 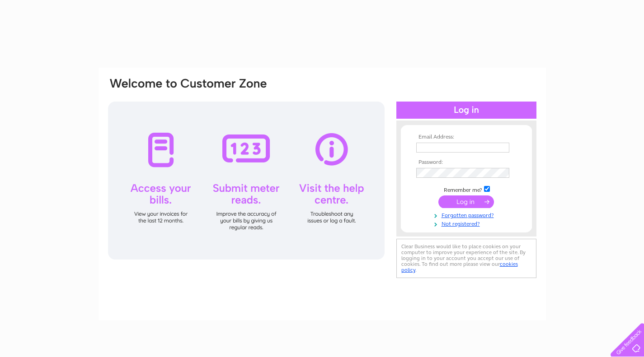 I want to click on td: Remember me?, so click(x=466, y=189).